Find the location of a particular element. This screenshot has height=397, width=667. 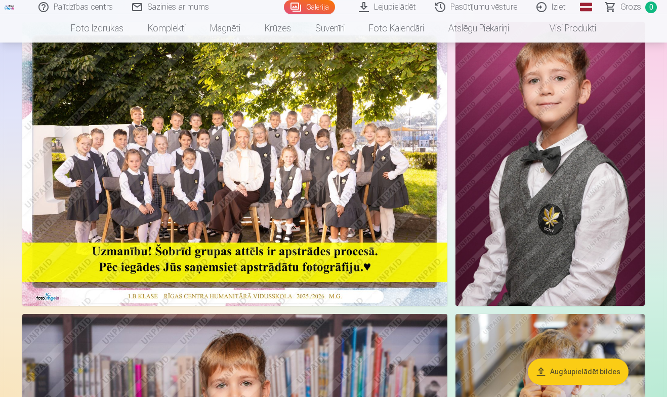

a: Magnēti is located at coordinates (225, 28).